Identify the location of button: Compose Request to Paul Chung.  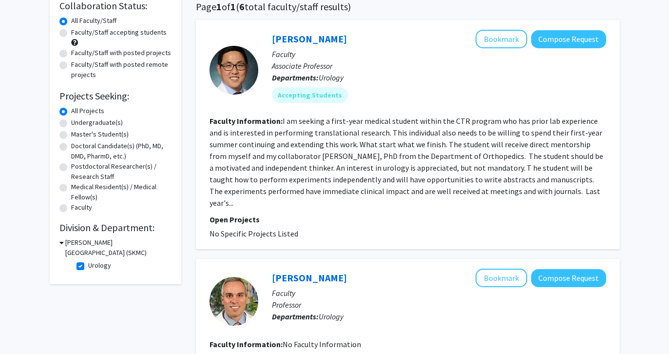
(568, 39).